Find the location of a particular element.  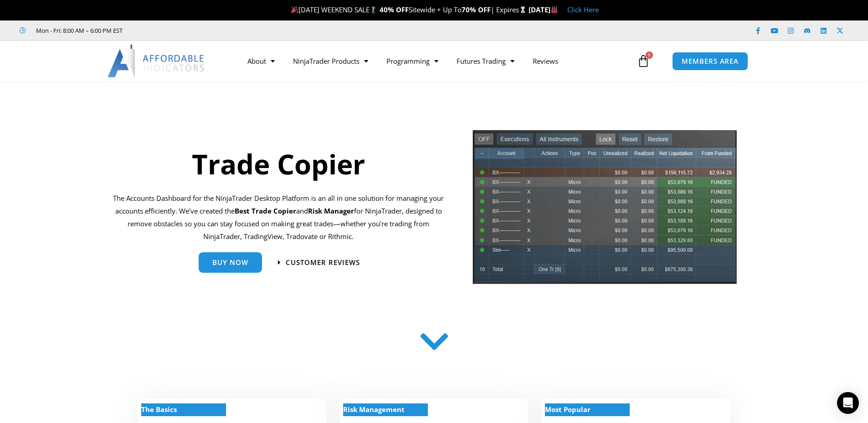

span: 0 is located at coordinates (649, 55).